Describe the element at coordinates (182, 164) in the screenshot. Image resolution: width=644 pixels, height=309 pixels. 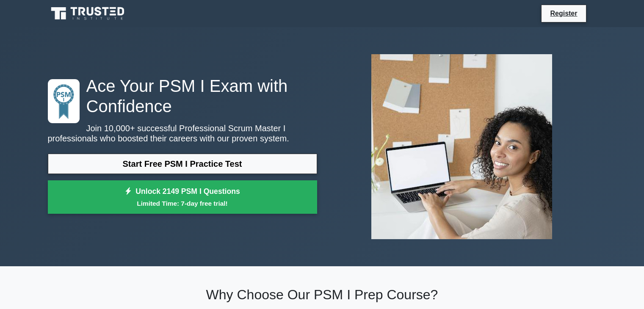
I see `a: Start Free PSM I Practice Test` at that location.